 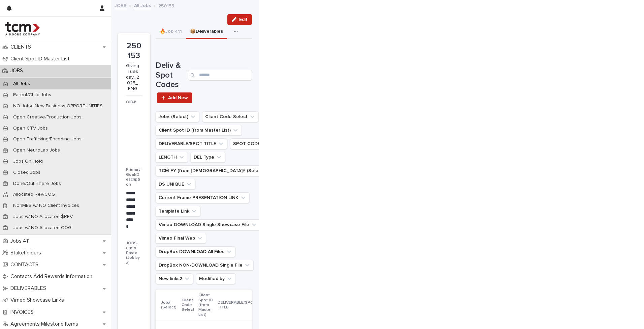 What do you see at coordinates (208, 157) in the screenshot?
I see `button: DEL Type` at bounding box center [208, 157].